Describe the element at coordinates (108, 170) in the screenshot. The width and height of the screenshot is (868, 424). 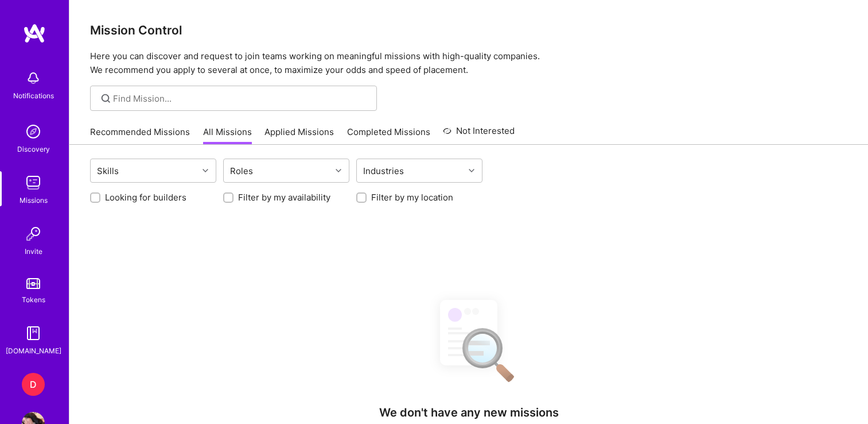
I see `div: Skills` at that location.